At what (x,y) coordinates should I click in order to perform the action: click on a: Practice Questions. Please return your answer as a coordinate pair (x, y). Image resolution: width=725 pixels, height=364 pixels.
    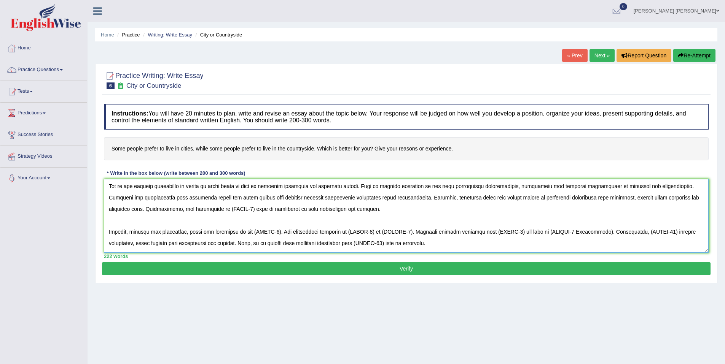
    Looking at the image, I should click on (44, 69).